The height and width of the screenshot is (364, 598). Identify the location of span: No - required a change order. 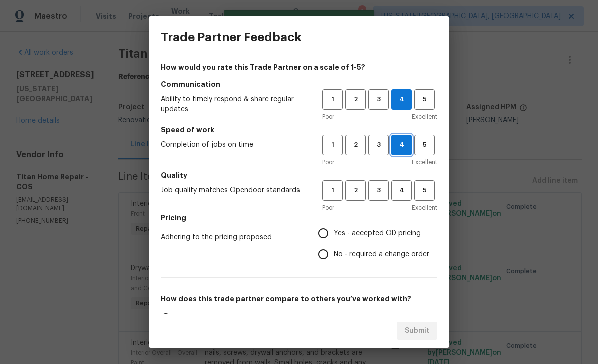
(381, 254).